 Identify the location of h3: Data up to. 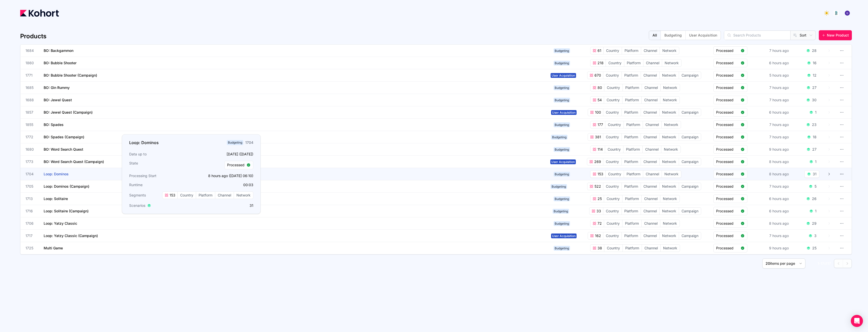
(160, 155).